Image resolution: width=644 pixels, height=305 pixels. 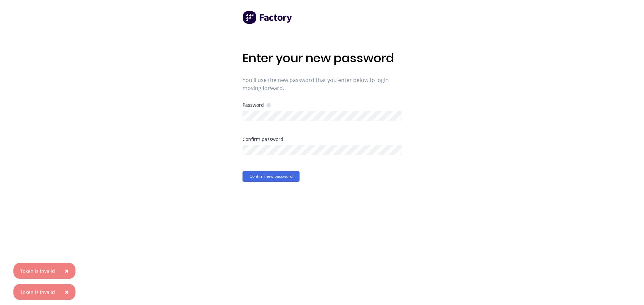 I want to click on img: Factory, so click(x=268, y=17).